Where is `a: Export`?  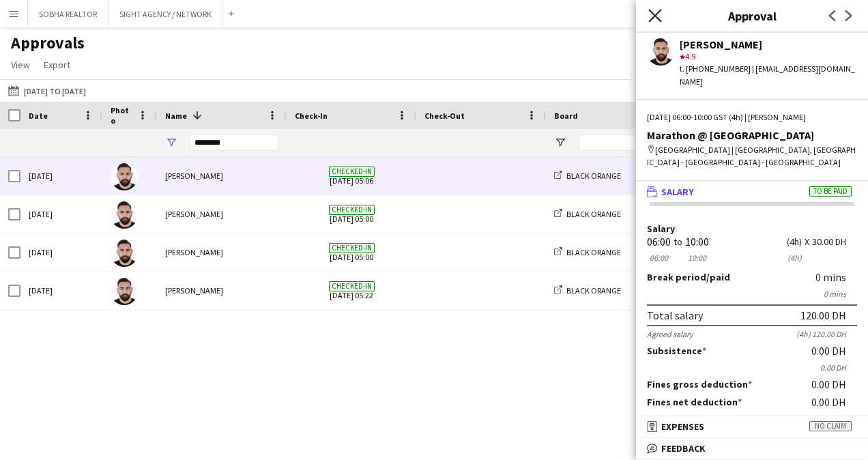
a: Export is located at coordinates (57, 65).